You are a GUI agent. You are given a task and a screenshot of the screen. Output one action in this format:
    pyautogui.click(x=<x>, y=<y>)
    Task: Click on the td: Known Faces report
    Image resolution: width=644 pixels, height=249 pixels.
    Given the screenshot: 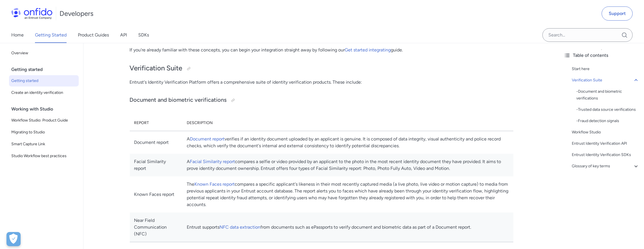 What is the action you would take?
    pyautogui.click(x=156, y=194)
    